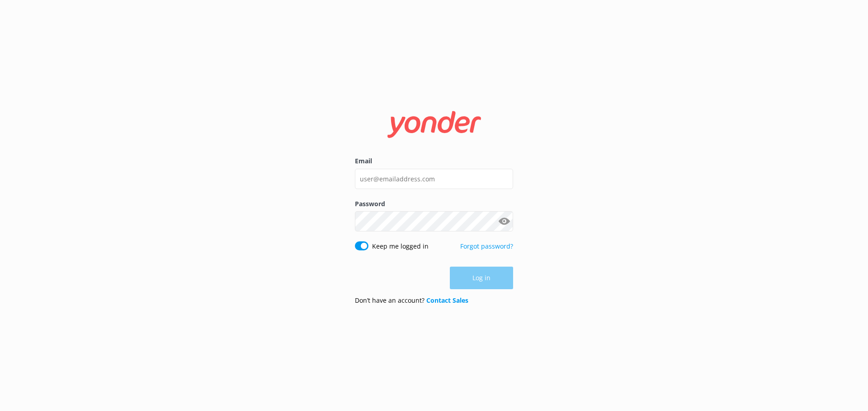 This screenshot has height=411, width=868. I want to click on button: Show password, so click(504, 222).